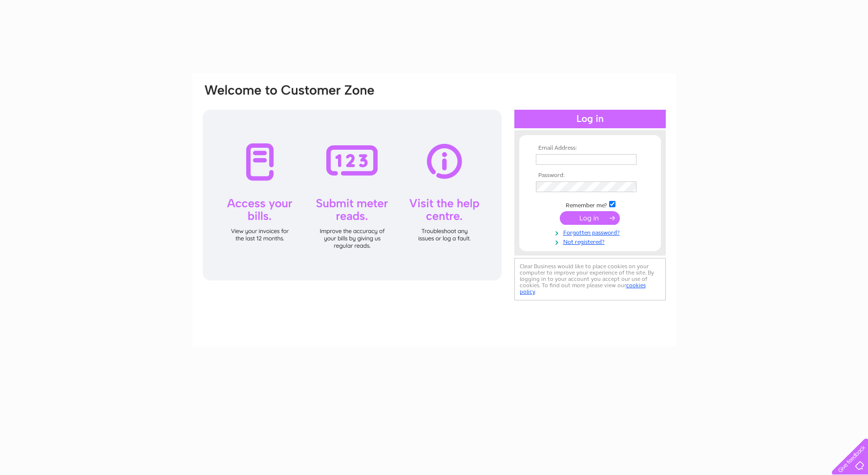 The height and width of the screenshot is (475, 868). Describe the element at coordinates (590, 176) in the screenshot. I see `th: Password:` at that location.